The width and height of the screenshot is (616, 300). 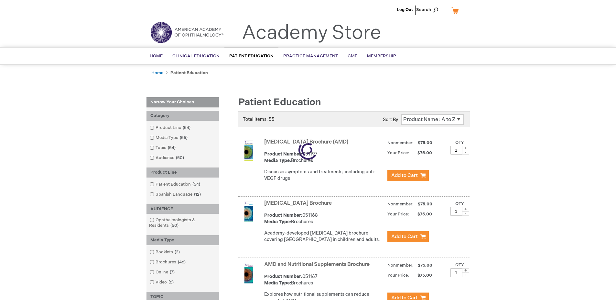 I want to click on a: Product Line54, so click(x=170, y=127).